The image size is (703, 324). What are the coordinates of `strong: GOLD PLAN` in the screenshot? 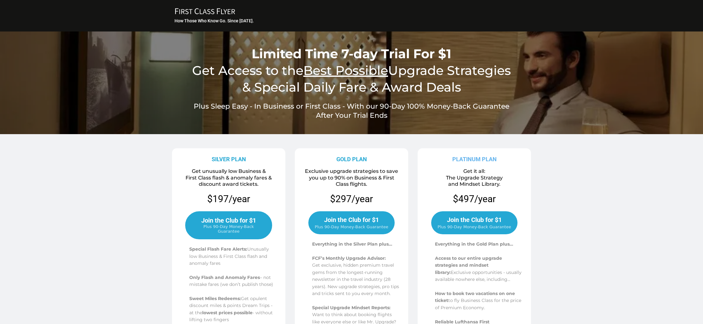 It's located at (352, 159).